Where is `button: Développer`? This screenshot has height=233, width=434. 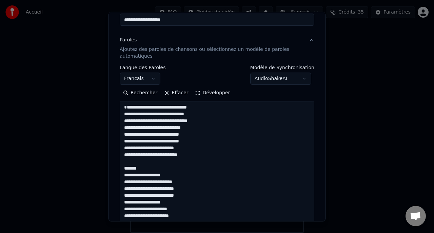 button: Développer is located at coordinates (212, 93).